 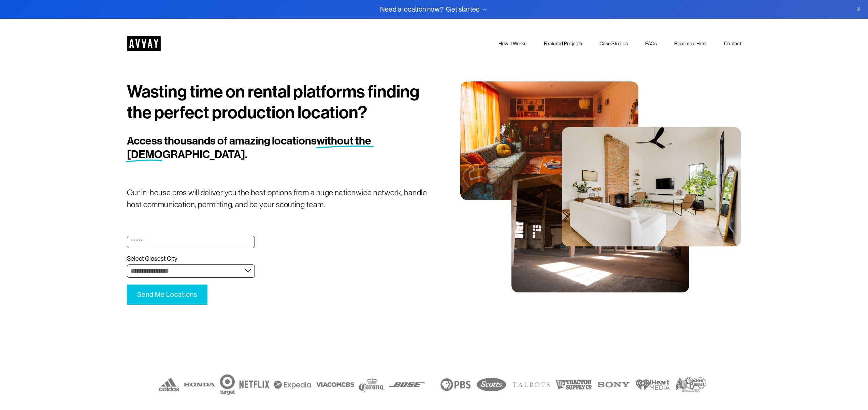 What do you see at coordinates (512, 44) in the screenshot?
I see `a: How It Works` at bounding box center [512, 44].